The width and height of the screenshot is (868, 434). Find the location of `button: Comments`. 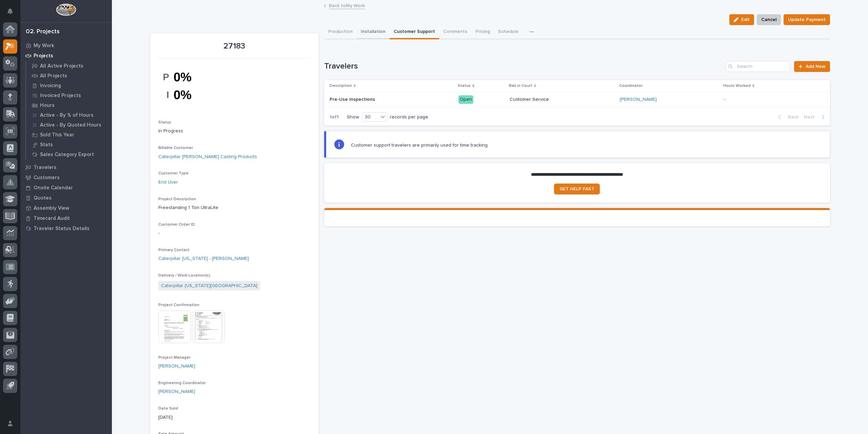

button: Comments is located at coordinates (455, 32).